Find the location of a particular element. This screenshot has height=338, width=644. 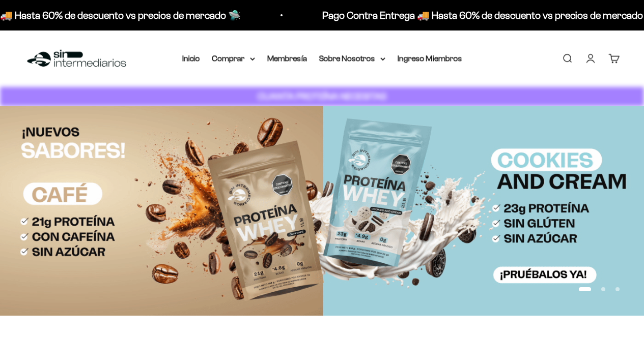

a: Ingreso Miembros is located at coordinates (429, 58).